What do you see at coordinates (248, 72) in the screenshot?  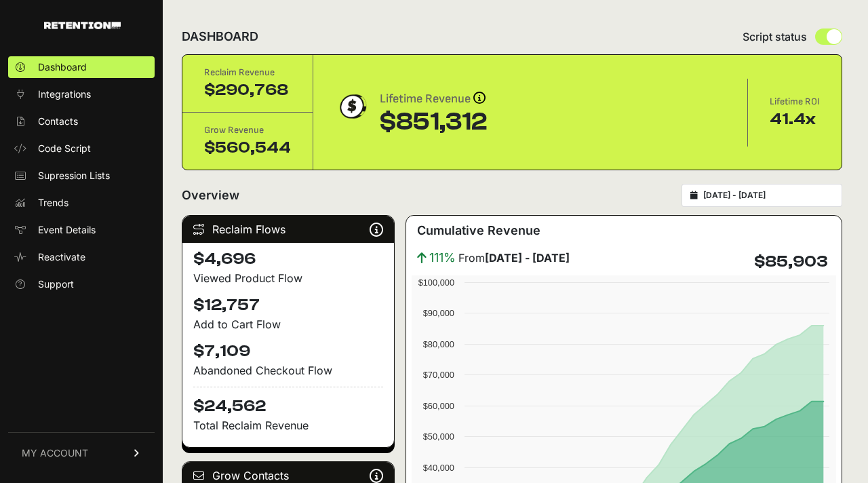 I see `div: Reclaim Revenue` at bounding box center [248, 72].